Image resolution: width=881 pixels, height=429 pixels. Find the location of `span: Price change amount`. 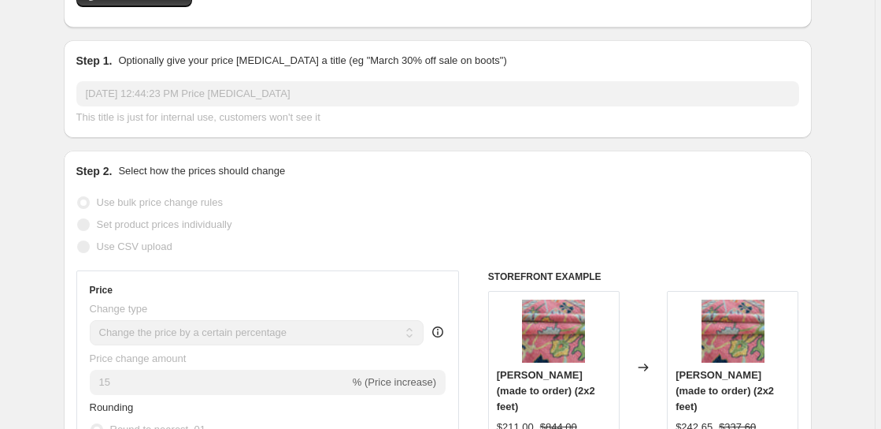

span: Price change amount is located at coordinates (138, 358).